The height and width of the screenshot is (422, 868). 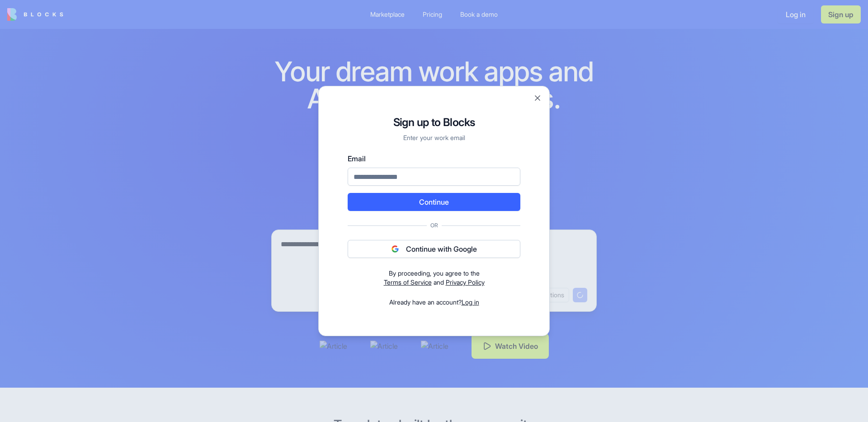 What do you see at coordinates (434, 273) in the screenshot?
I see `div: By proceeding, you agree to the` at bounding box center [434, 273].